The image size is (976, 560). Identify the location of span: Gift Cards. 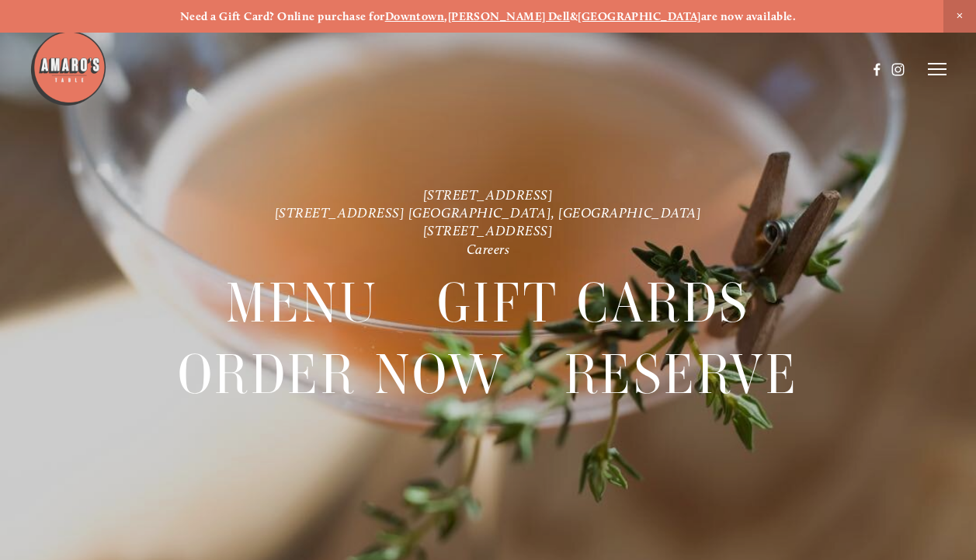
(593, 303).